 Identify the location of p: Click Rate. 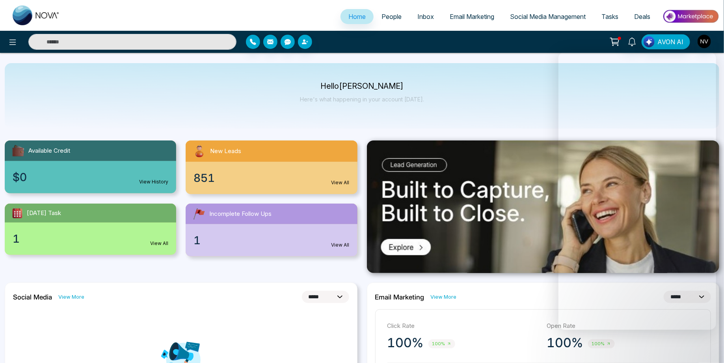
(463, 326).